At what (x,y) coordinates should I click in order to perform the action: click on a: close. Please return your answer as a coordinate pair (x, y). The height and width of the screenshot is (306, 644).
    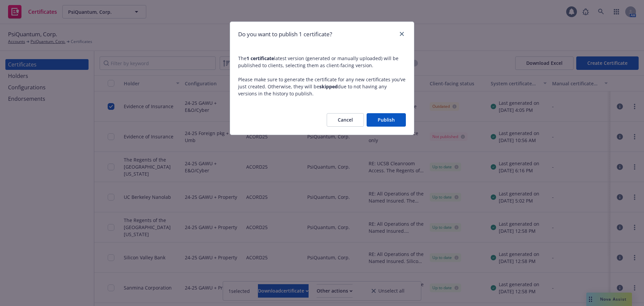
    Looking at the image, I should click on (402, 34).